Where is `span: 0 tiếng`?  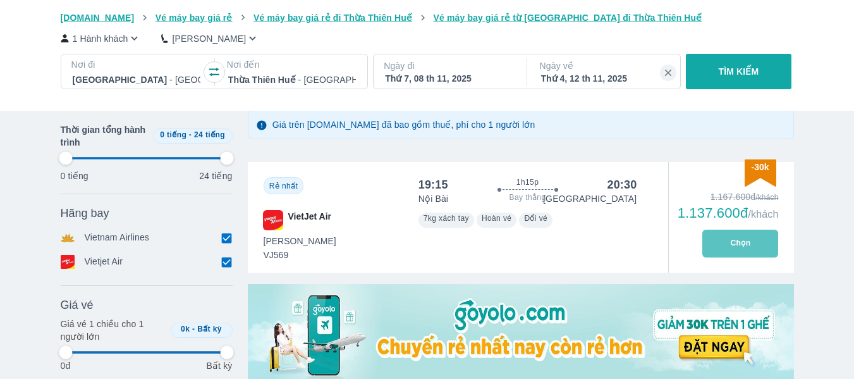 span: 0 tiếng is located at coordinates (173, 135).